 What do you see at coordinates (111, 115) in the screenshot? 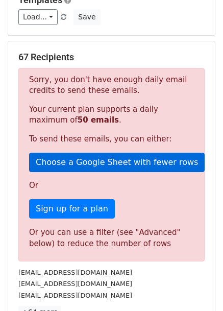
I see `p: Your current plan supports a daily maximum of .` at bounding box center [111, 115].